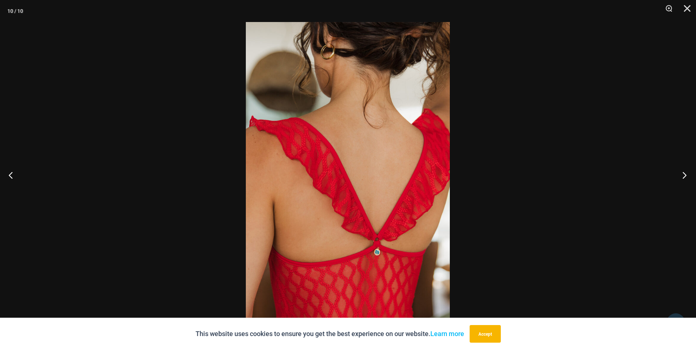  I want to click on img: Sometimes Red 587 Dress 07, so click(348, 175).